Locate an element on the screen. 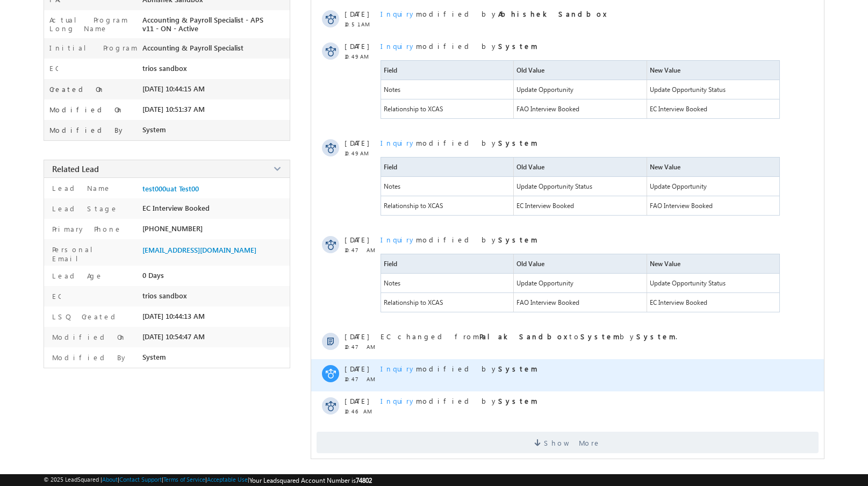 Image resolution: width=868 pixels, height=486 pixels. span: © 2025 LeadSquared | | | | | is located at coordinates (207, 480).